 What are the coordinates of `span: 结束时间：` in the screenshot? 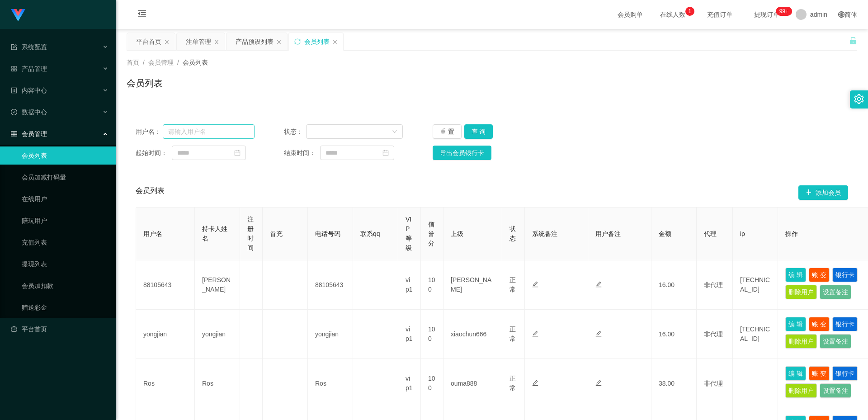 It's located at (302, 153).